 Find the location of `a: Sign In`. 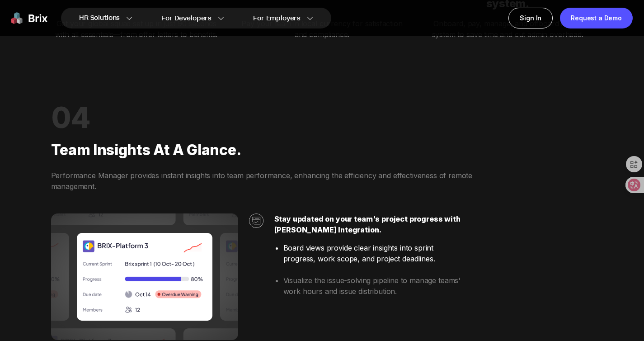

a: Sign In is located at coordinates (531, 18).